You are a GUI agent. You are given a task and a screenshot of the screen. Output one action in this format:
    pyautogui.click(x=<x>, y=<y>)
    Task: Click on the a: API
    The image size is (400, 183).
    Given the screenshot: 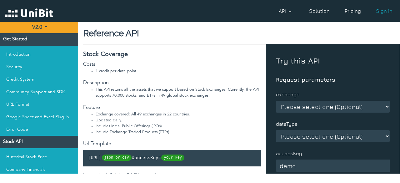 What is the action you would take?
    pyautogui.click(x=286, y=11)
    